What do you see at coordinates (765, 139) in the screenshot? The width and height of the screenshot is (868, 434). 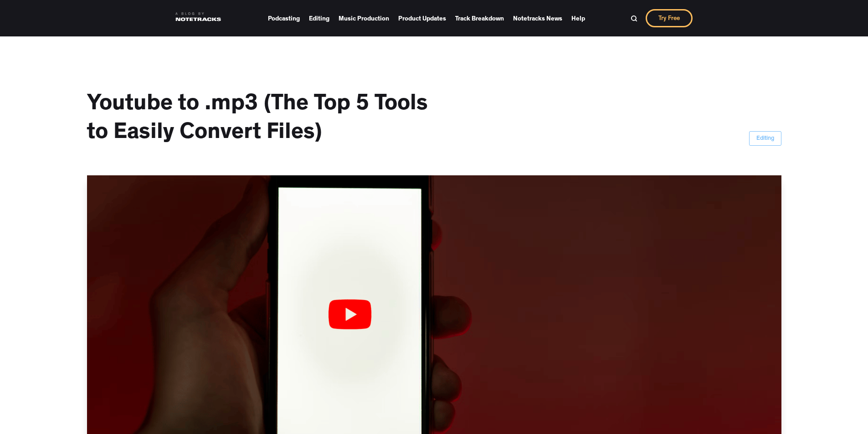 I see `div: Editing` at bounding box center [765, 139].